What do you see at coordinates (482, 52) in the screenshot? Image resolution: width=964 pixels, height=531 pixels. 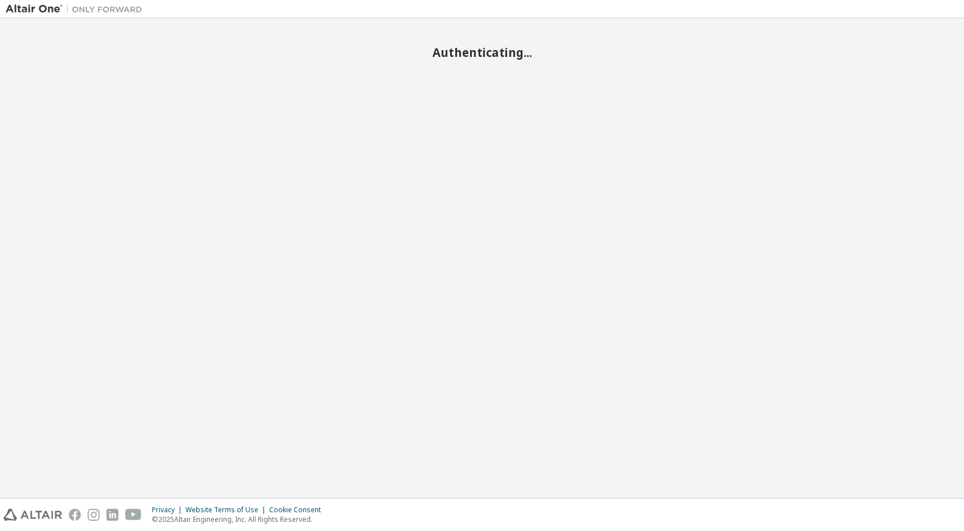 I see `h2: Authenticating...` at bounding box center [482, 52].